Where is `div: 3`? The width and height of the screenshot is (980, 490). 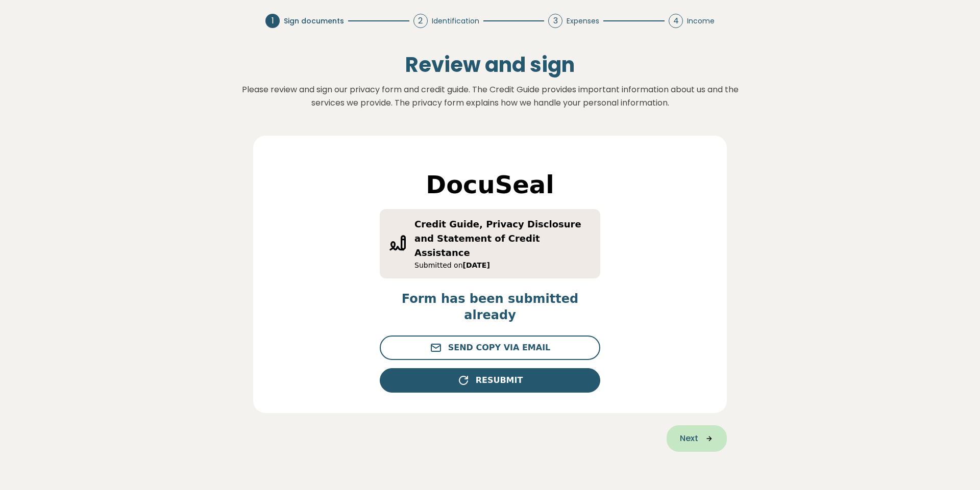 div: 3 is located at coordinates (556, 20).